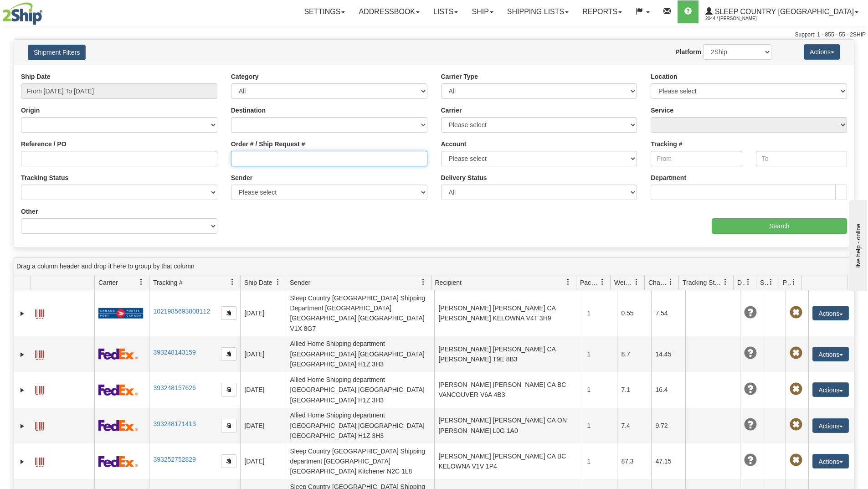  What do you see at coordinates (662, 110) in the screenshot?
I see `label: Service` at bounding box center [662, 110].